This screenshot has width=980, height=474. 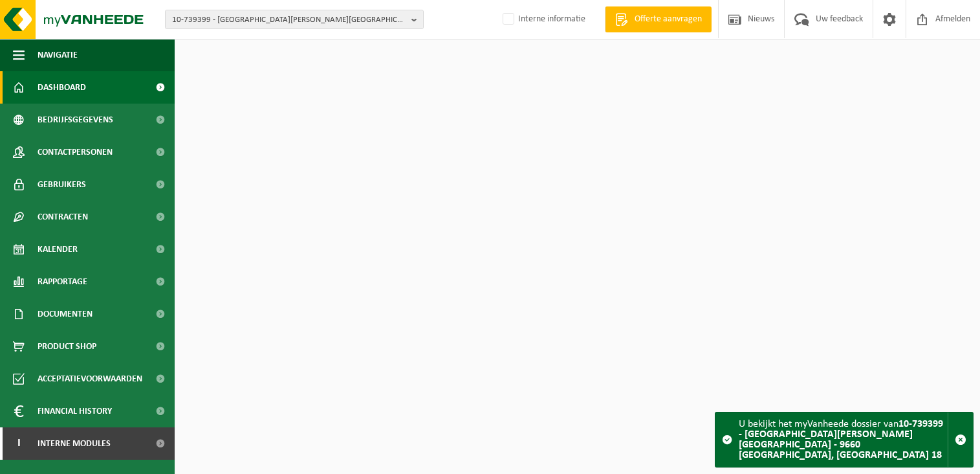 I want to click on span: Offerte aanvragen, so click(x=668, y=20).